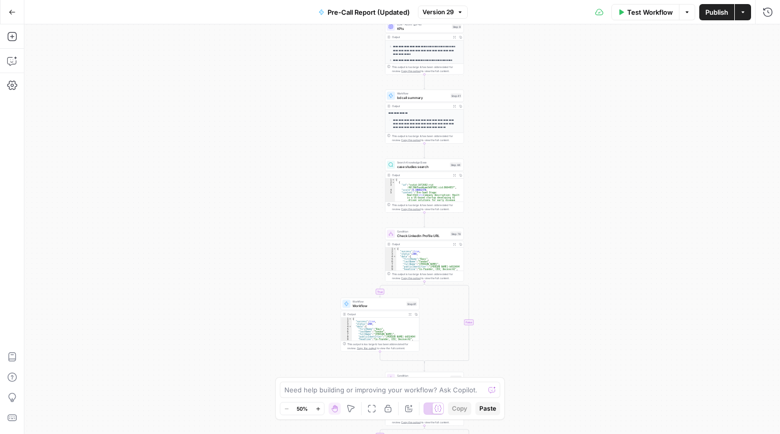  Describe the element at coordinates (455, 164) in the screenshot. I see `div: Step 44` at that location.